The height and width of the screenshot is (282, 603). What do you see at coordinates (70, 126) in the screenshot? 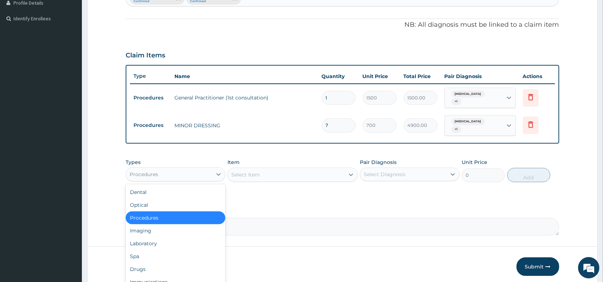
I see `span: We're online!` at bounding box center [70, 126].